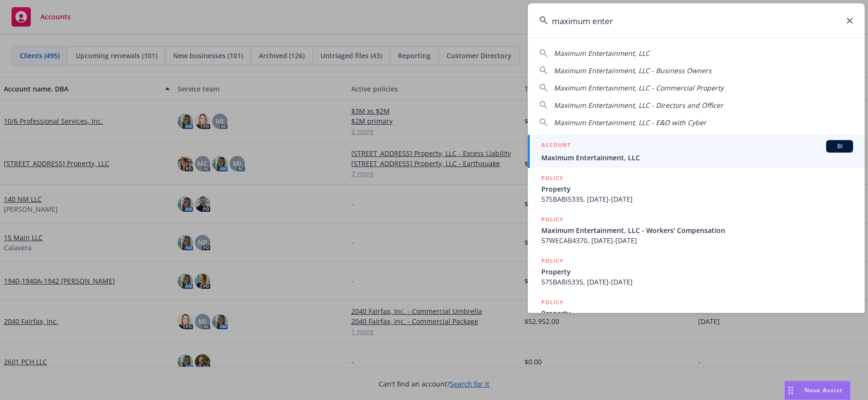 Image resolution: width=868 pixels, height=400 pixels. Describe the element at coordinates (633, 70) in the screenshot. I see `span: Maximum Entertainment, LLC - Business Owners` at that location.